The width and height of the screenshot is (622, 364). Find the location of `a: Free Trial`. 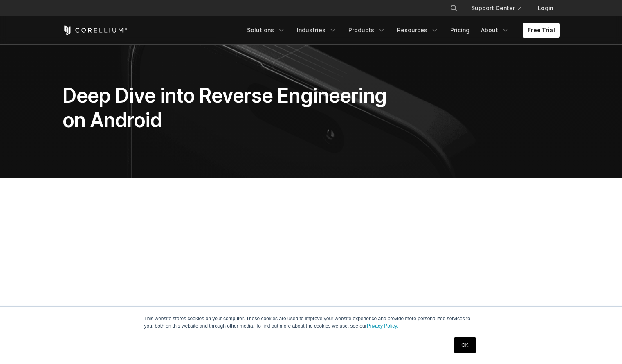

a: Free Trial is located at coordinates (541, 30).